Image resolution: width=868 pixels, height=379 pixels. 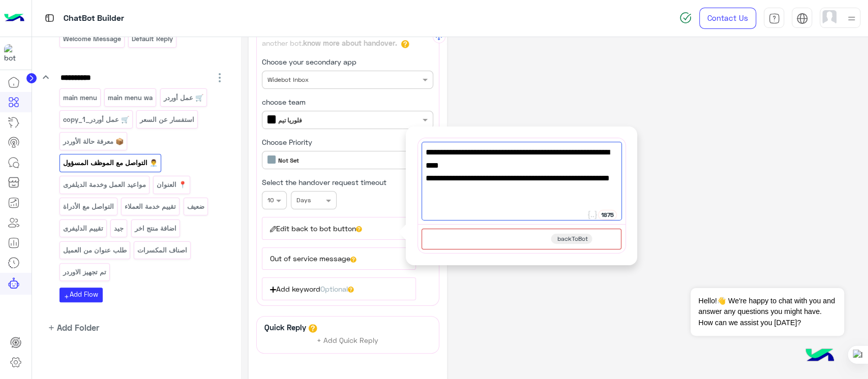 What do you see at coordinates (607, 215) in the screenshot?
I see `div: 1875` at bounding box center [607, 215].